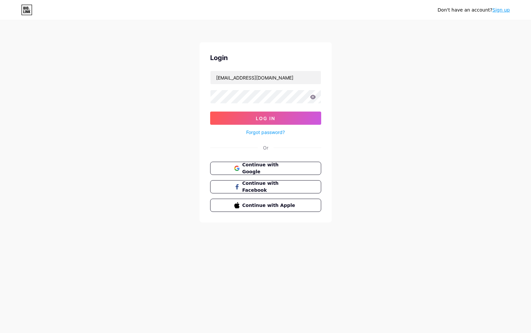 Image resolution: width=531 pixels, height=333 pixels. I want to click on button: Continue with Apple, so click(266, 206).